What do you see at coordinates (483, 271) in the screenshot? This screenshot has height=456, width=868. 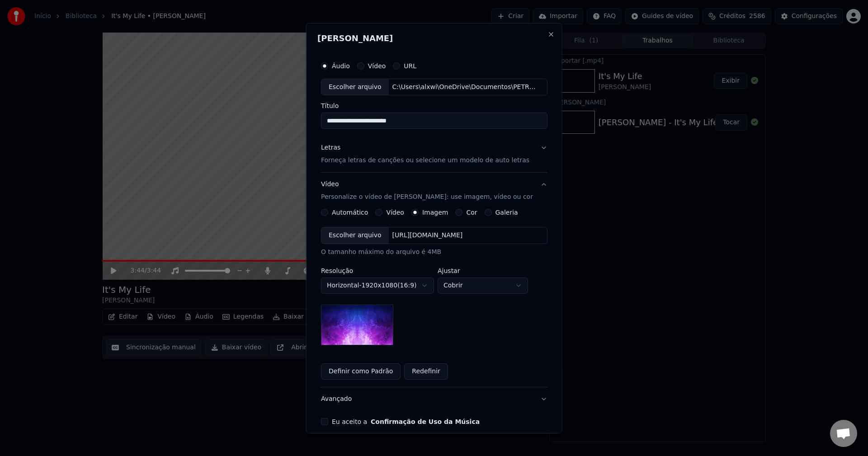 I see `label: Ajustar` at bounding box center [483, 271].